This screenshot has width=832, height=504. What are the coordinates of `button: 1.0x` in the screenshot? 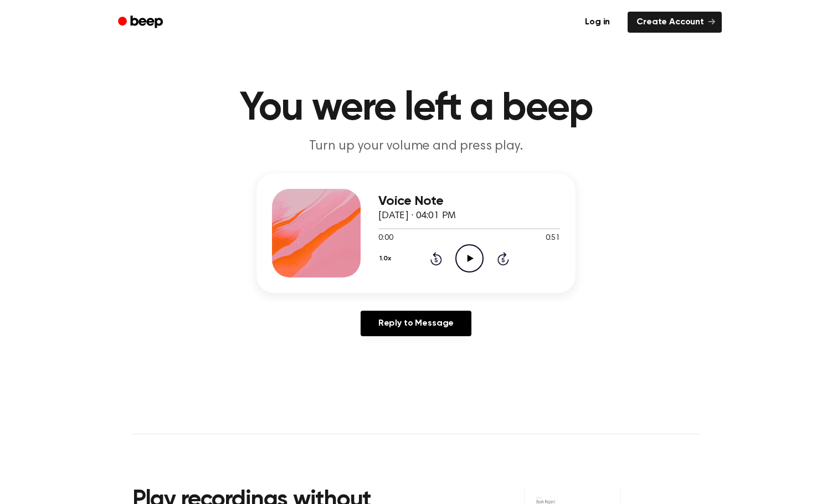 It's located at (386, 258).